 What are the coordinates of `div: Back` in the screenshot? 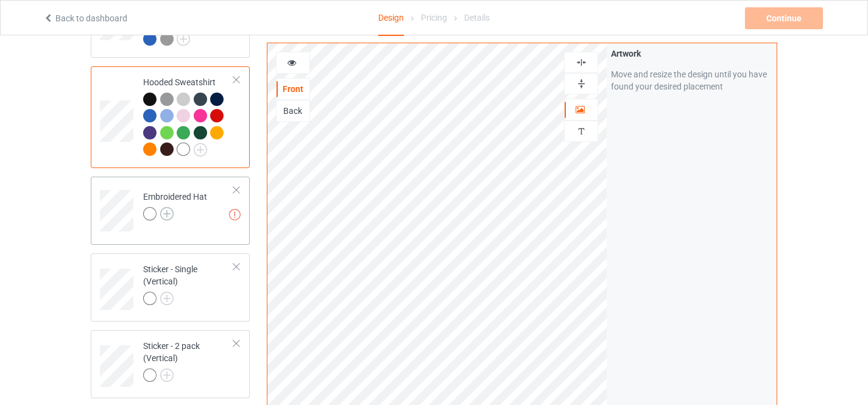 It's located at (293, 111).